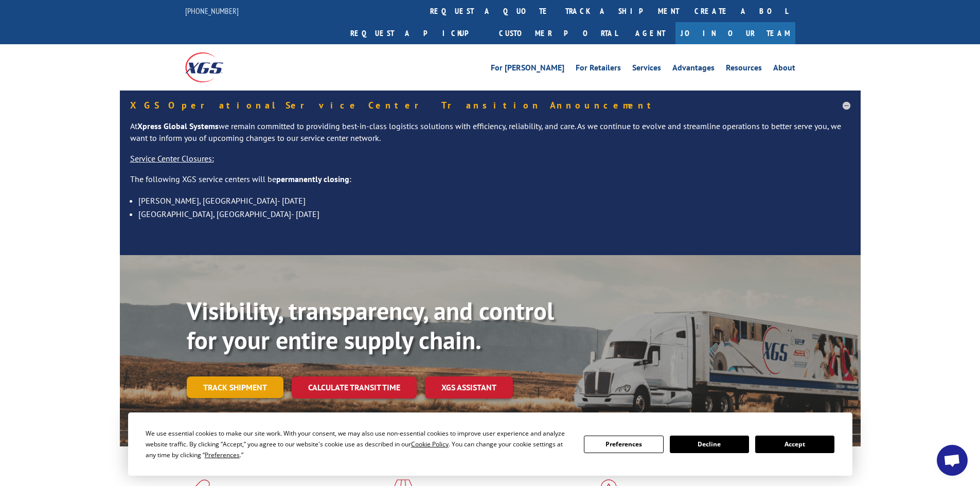 This screenshot has height=486, width=980. I want to click on div: We use essential cookies to make our site work. With your consent, we may also use non-essential ..., so click(358, 444).